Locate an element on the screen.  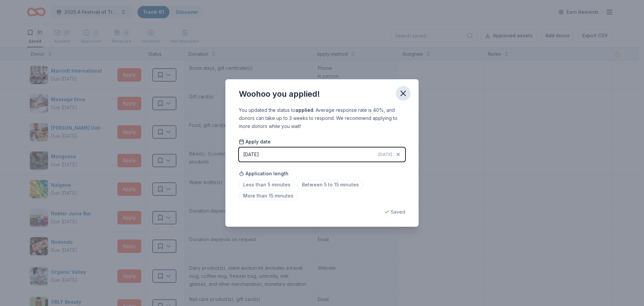
span: More than 15 minutes is located at coordinates (268, 196).